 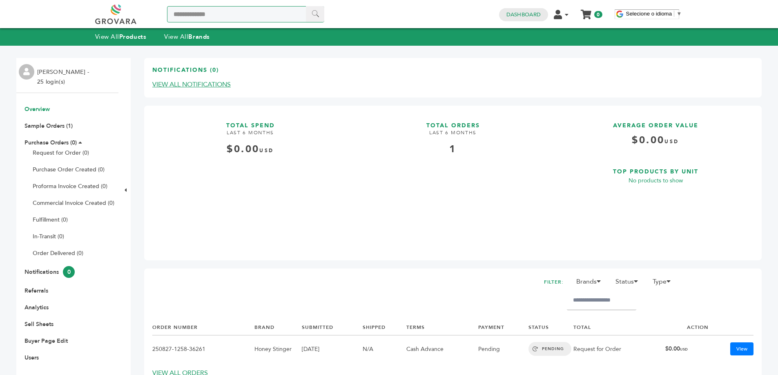 What do you see at coordinates (199, 37) in the screenshot?
I see `strong: Brands` at bounding box center [199, 37].